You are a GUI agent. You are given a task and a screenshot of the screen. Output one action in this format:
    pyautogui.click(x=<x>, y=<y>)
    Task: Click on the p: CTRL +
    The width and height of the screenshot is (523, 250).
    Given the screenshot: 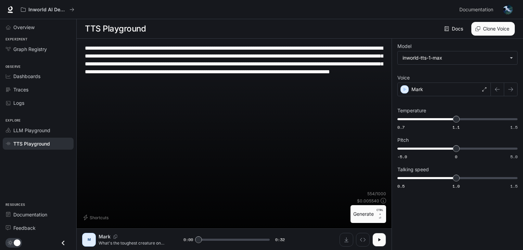 What is the action you would take?
    pyautogui.click(x=380, y=212)
    